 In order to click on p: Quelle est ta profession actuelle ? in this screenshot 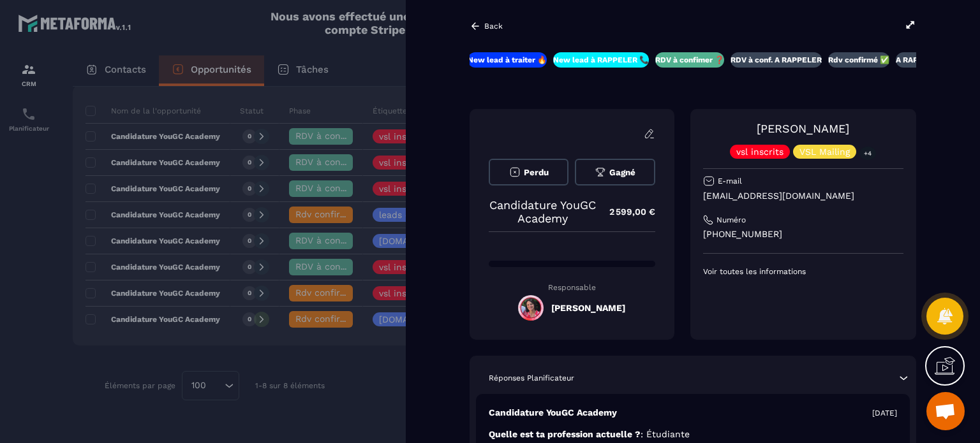, I will do `click(693, 434)`.